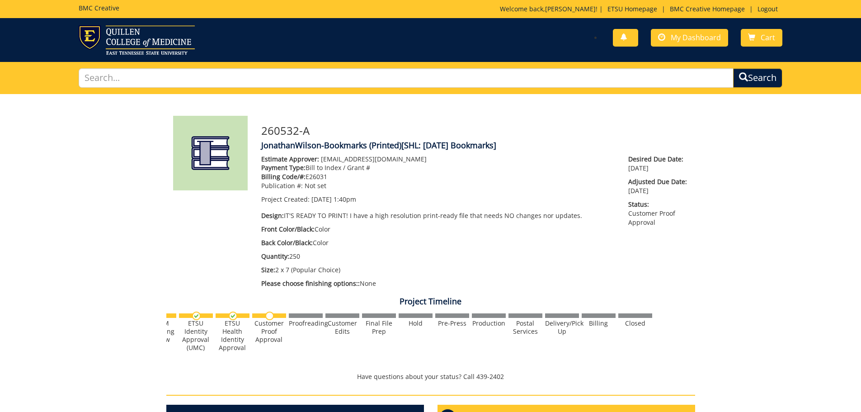 This screenshot has width=861, height=412. I want to click on p: Have questions about your status? Call 439-2402, so click(431, 377).